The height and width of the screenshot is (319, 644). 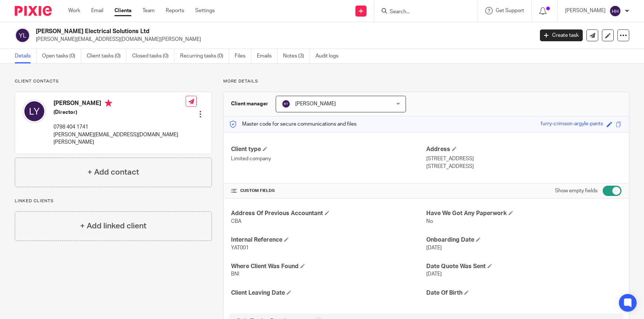 I want to click on a: Emails, so click(x=267, y=56).